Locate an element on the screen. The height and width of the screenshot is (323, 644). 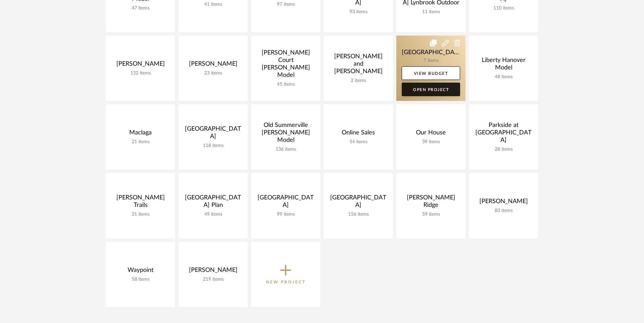
div: 31 items is located at coordinates (141, 215).